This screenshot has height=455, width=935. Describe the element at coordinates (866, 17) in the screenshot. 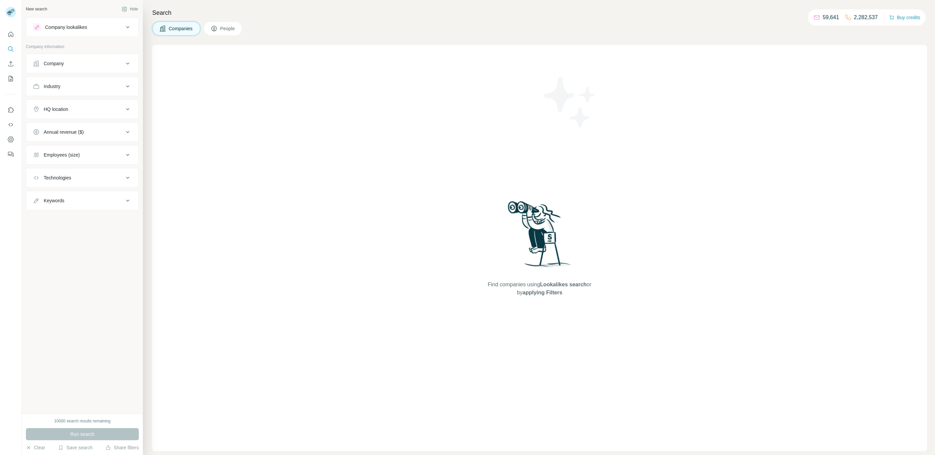

I see `p: 2,282,537` at that location.